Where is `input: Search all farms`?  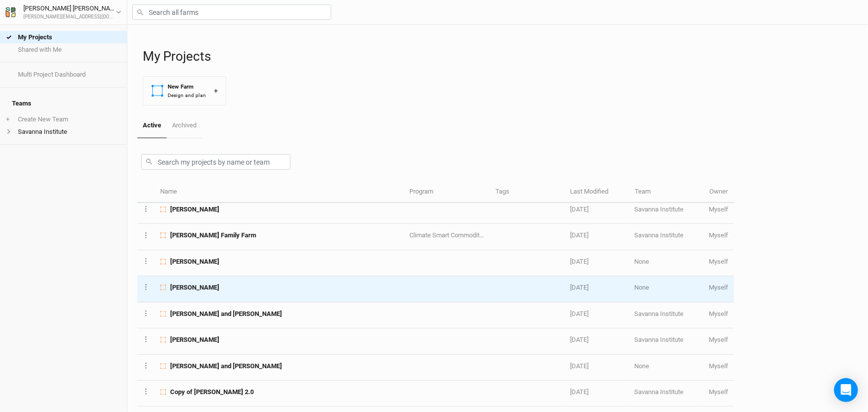 input: Search all farms is located at coordinates (232, 12).